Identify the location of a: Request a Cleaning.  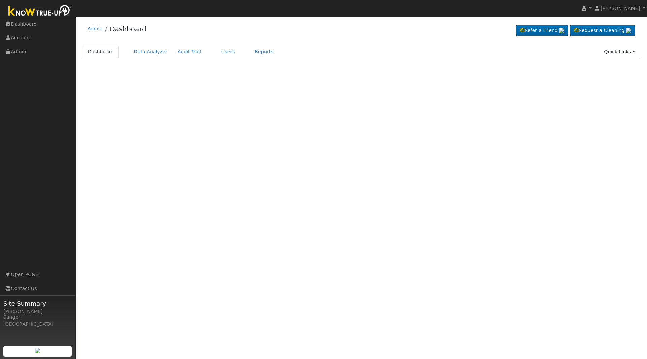
(603, 31).